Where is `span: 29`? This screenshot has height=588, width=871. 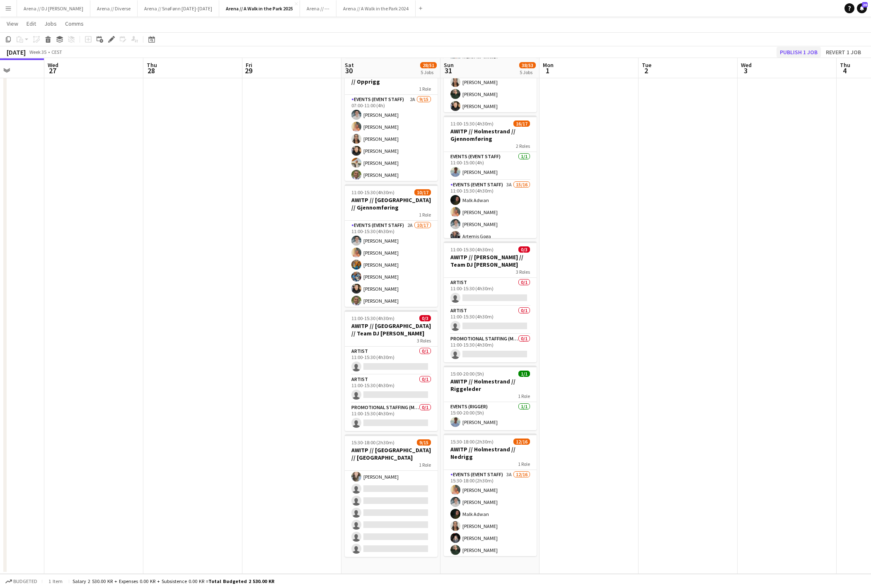
span: 29 is located at coordinates (248, 70).